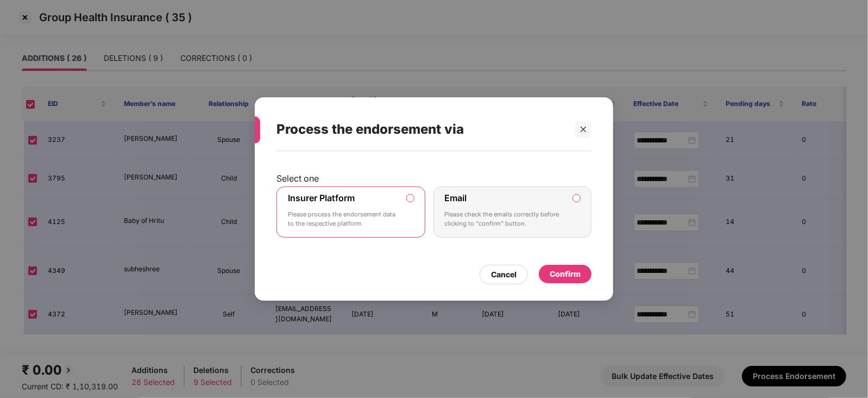 This screenshot has width=868, height=398. Describe the element at coordinates (576, 198) in the screenshot. I see `input: EmailPlease check the emails correctly before clicking to “confirm” button.` at that location.